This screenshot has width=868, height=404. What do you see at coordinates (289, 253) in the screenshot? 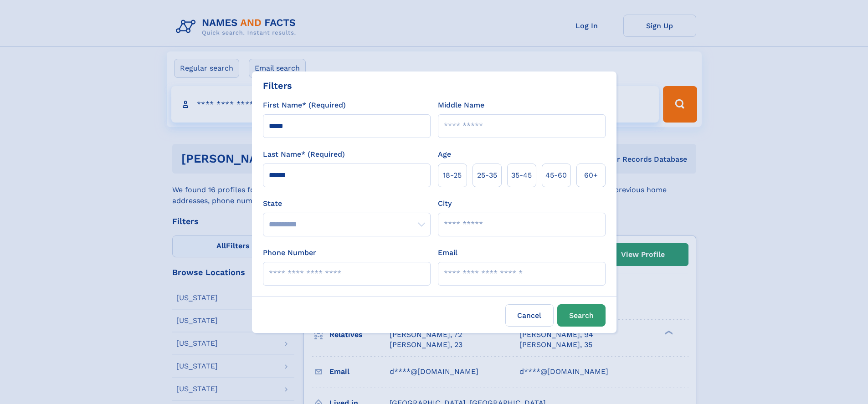
I see `label: Phone Number` at bounding box center [289, 253].